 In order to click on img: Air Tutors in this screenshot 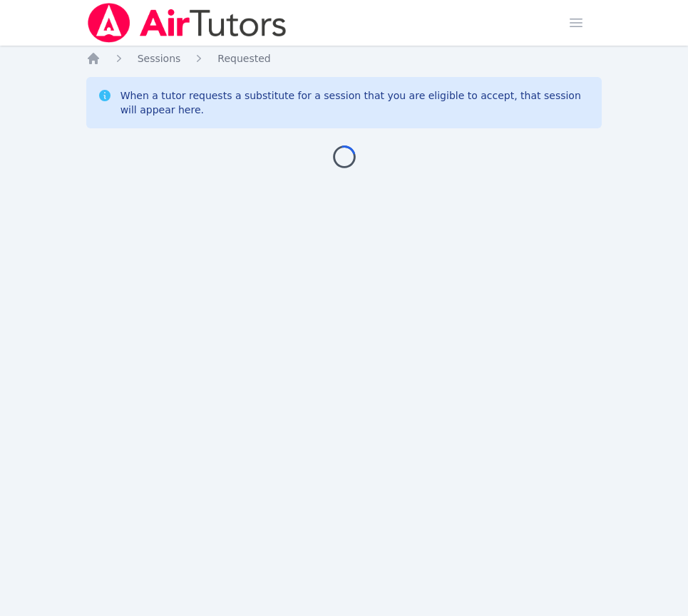, I will do `click(187, 23)`.